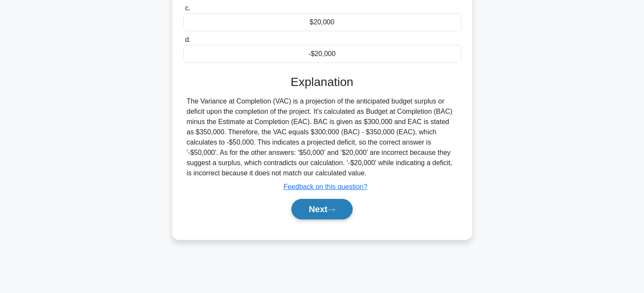 This screenshot has width=644, height=293. Describe the element at coordinates (188, 8) in the screenshot. I see `span: c.` at that location.